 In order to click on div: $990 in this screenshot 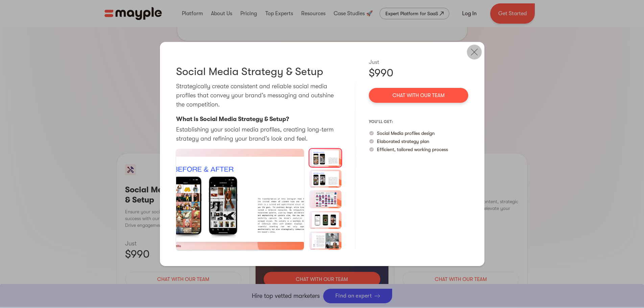, I will do `click(418, 73)`.